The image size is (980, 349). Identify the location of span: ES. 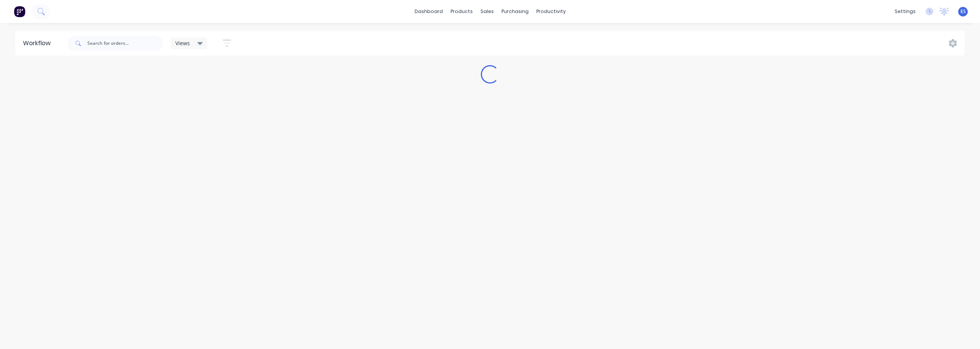
(963, 11).